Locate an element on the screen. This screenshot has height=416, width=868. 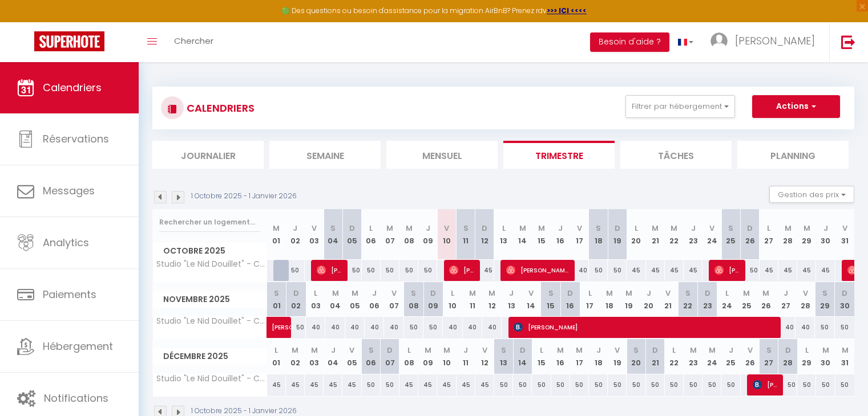
th: 28 is located at coordinates (805, 299).